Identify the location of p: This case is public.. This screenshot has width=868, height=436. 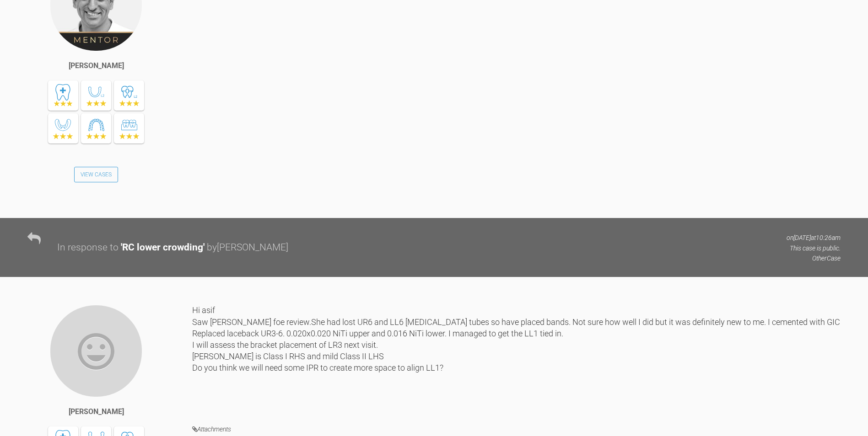
(813, 248).